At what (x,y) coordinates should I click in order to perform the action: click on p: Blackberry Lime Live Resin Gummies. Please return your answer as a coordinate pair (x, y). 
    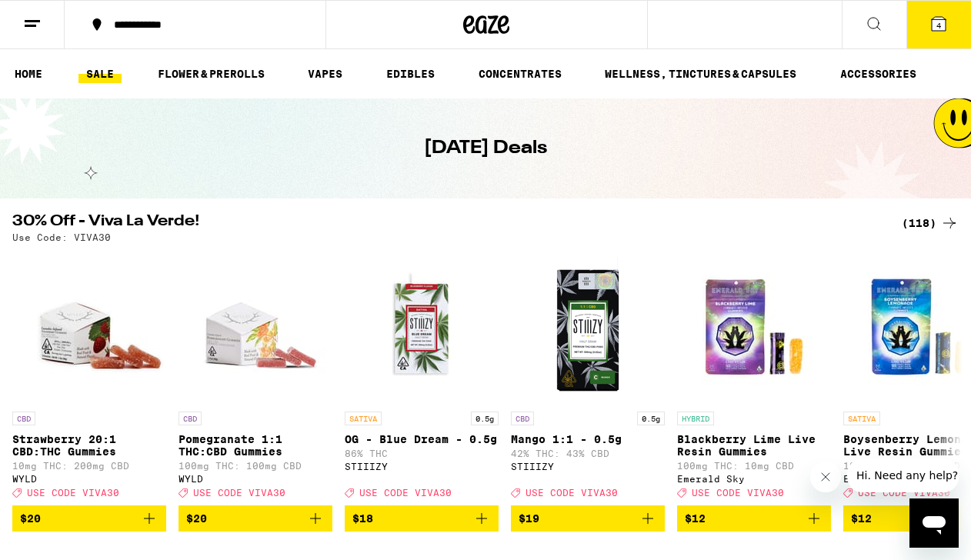
    Looking at the image, I should click on (755, 445).